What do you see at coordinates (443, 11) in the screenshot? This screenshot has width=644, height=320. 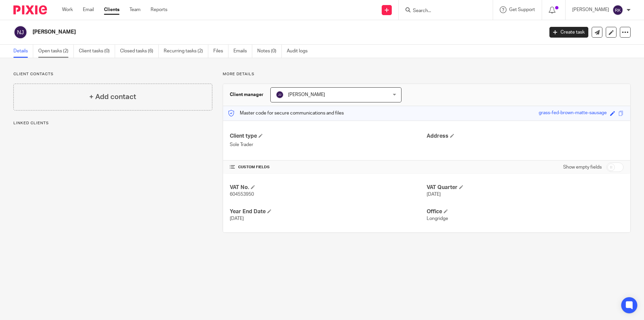 I see `input: Search` at bounding box center [443, 11].